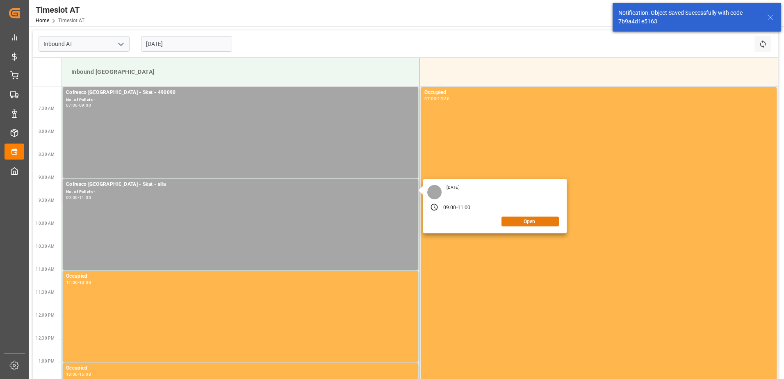 This screenshot has height=379, width=784. I want to click on div: Notification: Object Saved Successfully with code 7b9a4d1e5163, so click(689, 17).